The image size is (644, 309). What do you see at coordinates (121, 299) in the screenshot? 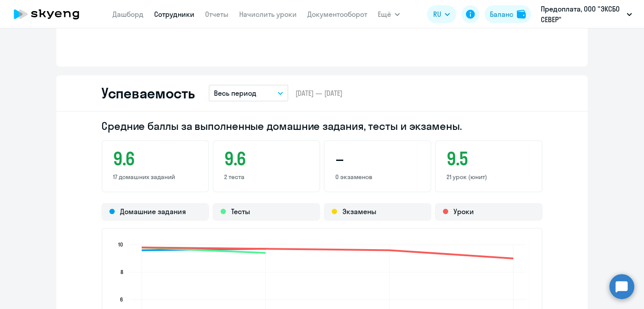
I see `text: 6` at bounding box center [121, 299].